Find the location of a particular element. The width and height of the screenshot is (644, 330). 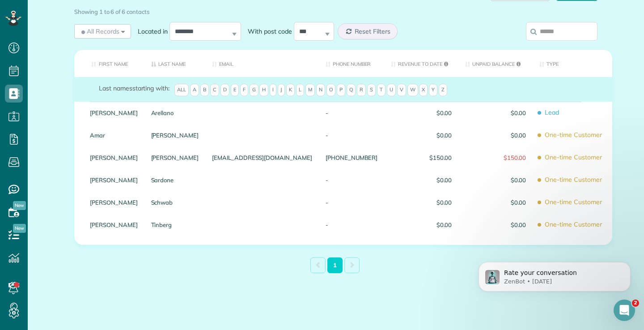

span: Y is located at coordinates (433, 90).